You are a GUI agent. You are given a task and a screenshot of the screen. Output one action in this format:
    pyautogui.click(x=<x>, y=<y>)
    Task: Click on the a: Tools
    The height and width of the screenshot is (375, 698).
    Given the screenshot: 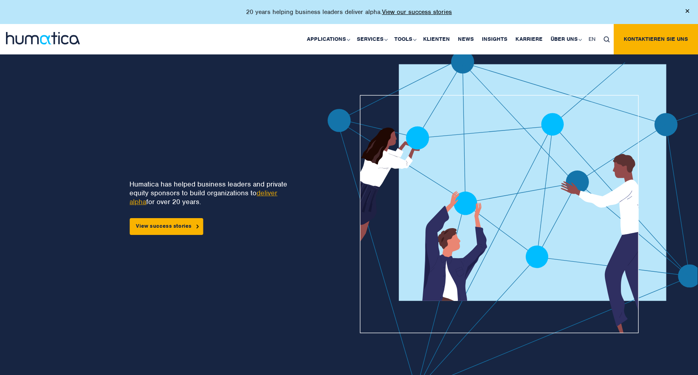 What is the action you would take?
    pyautogui.click(x=405, y=39)
    